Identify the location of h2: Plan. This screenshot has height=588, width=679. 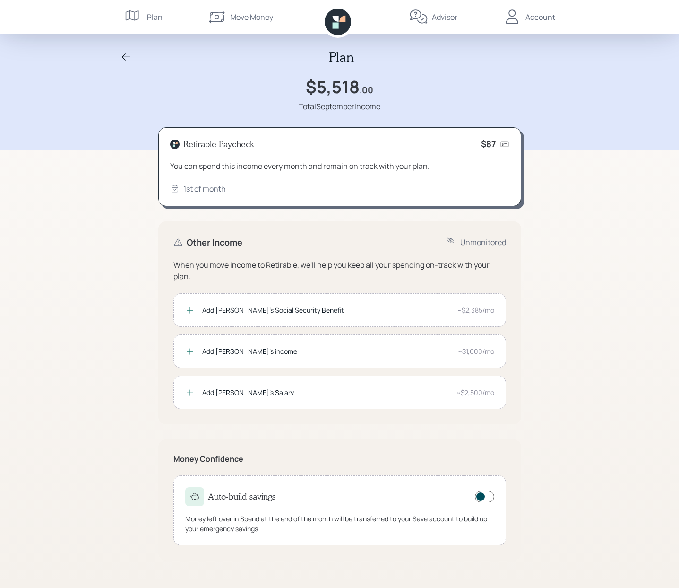
(341, 57).